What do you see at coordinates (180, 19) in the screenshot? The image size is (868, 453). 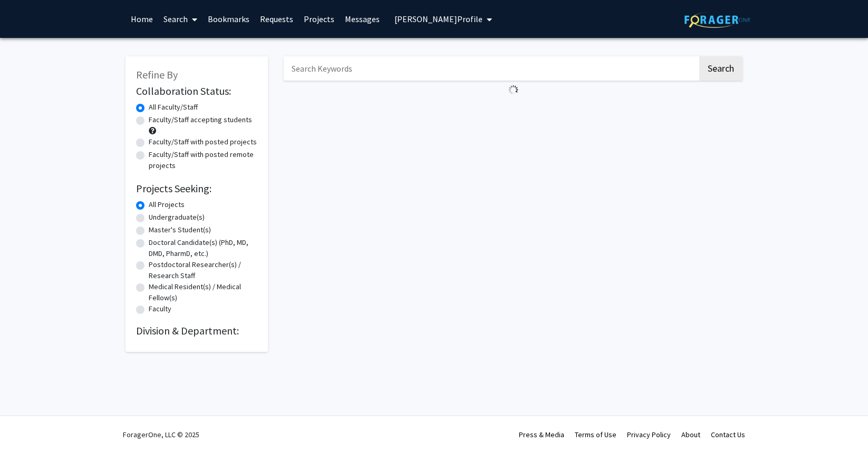 I see `a: Search` at bounding box center [180, 19].